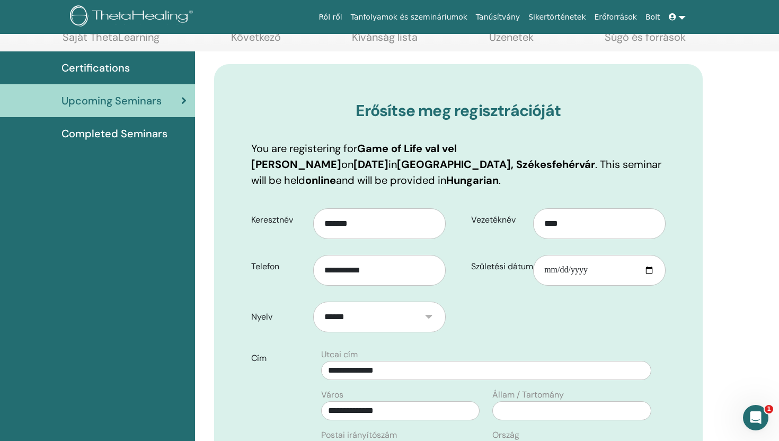 The image size is (779, 441). I want to click on label: Keresztnév, so click(278, 220).